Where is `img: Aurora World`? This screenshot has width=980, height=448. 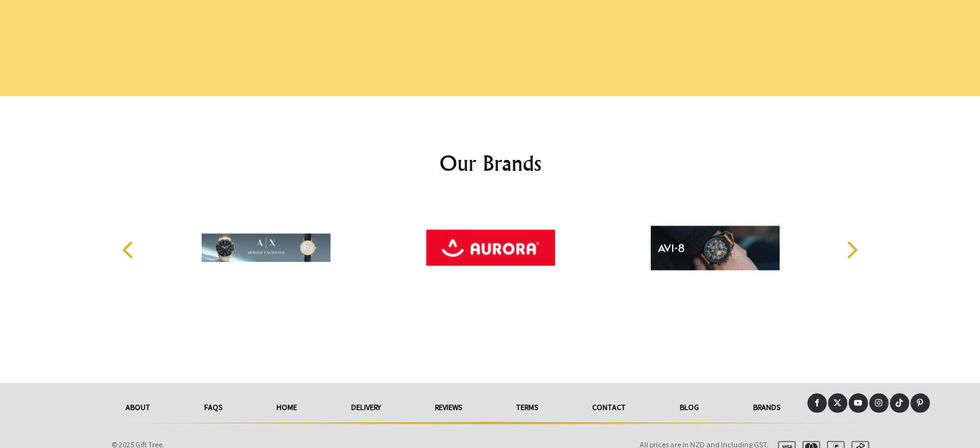
img: Aurora World is located at coordinates (490, 247).